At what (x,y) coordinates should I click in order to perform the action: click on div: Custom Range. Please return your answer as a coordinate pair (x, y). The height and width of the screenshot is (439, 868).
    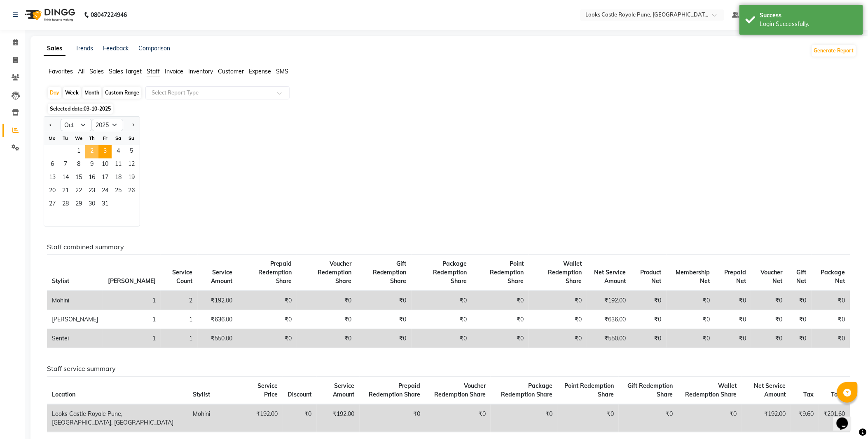
    Looking at the image, I should click on (122, 92).